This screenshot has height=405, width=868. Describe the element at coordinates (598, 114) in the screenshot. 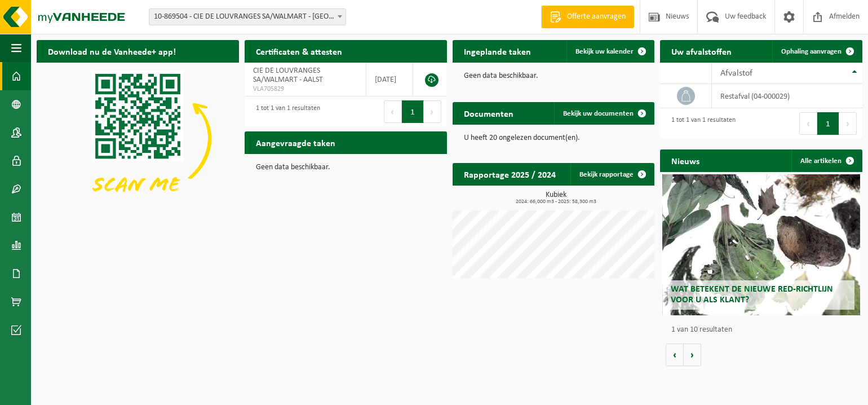

I see `span: Bekijk uw documenten` at that location.